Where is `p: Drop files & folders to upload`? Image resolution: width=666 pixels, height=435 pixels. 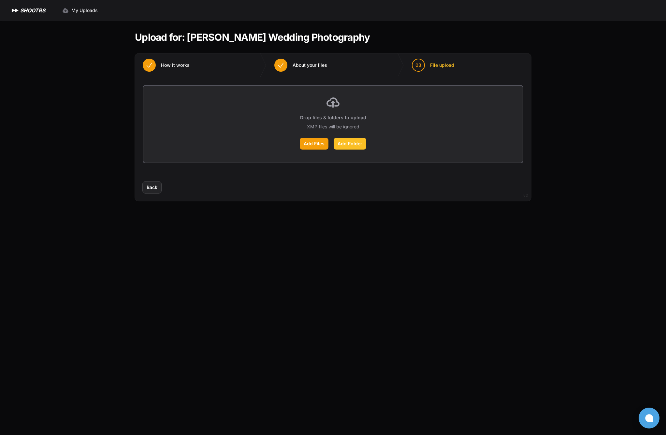 p: Drop files & folders to upload is located at coordinates (333, 118).